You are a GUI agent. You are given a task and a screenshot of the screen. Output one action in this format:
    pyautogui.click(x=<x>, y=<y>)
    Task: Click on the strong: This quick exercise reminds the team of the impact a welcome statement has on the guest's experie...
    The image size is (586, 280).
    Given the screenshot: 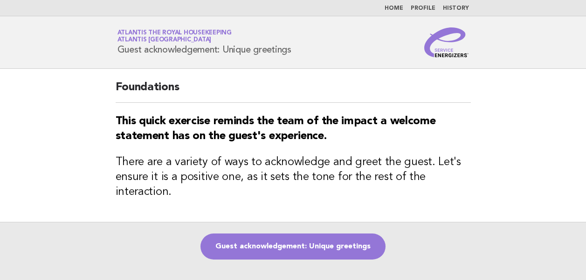 What is the action you would take?
    pyautogui.click(x=275, y=129)
    